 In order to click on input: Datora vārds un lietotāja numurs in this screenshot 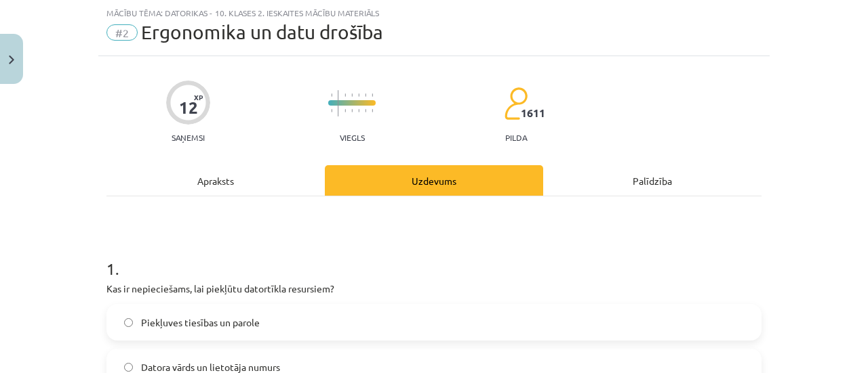, I will do `click(128, 367)`.